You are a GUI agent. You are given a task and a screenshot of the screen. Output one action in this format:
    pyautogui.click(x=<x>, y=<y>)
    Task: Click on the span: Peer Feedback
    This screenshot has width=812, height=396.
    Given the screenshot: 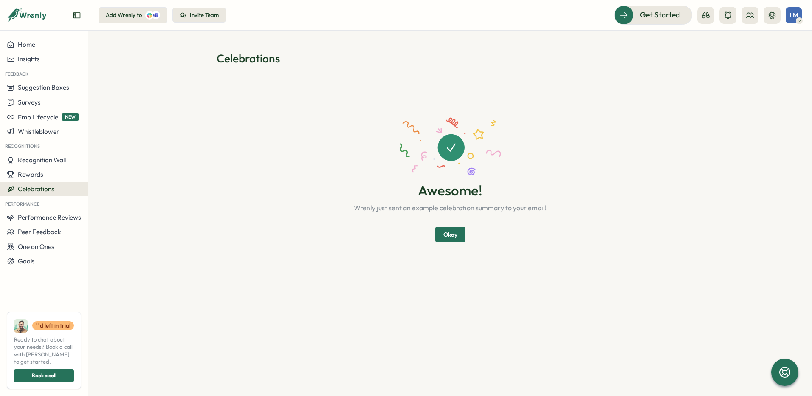 What is the action you would take?
    pyautogui.click(x=40, y=231)
    